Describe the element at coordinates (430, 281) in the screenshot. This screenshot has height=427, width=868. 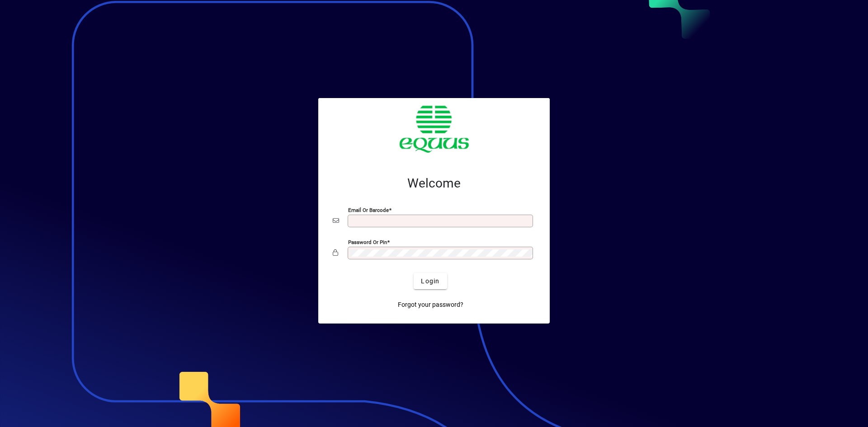
I see `span: Login` at that location.